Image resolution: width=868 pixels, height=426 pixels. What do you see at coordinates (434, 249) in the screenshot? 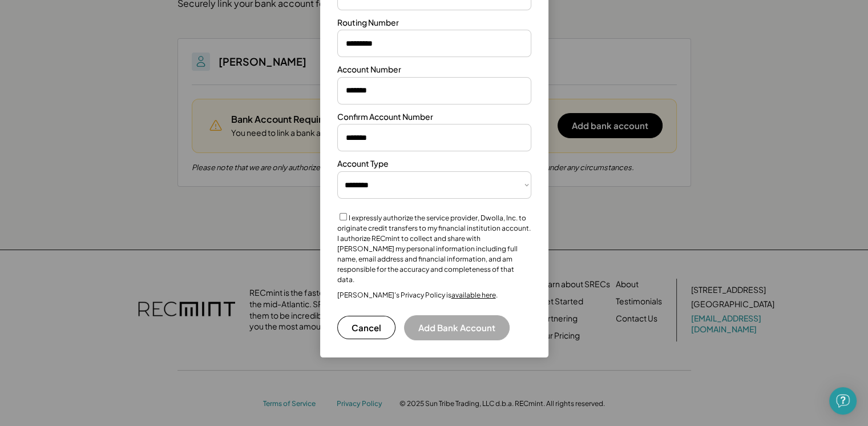
I see `label: I expressly authorize the service provider, Dwolla, Inc. to originate credit transfers to my fina...` at bounding box center [434, 249].